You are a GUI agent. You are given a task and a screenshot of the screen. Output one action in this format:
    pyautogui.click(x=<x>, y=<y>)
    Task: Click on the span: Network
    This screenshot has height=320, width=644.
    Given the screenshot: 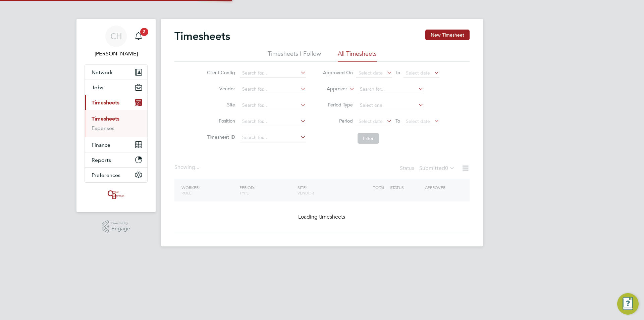 What is the action you would take?
    pyautogui.click(x=102, y=72)
    